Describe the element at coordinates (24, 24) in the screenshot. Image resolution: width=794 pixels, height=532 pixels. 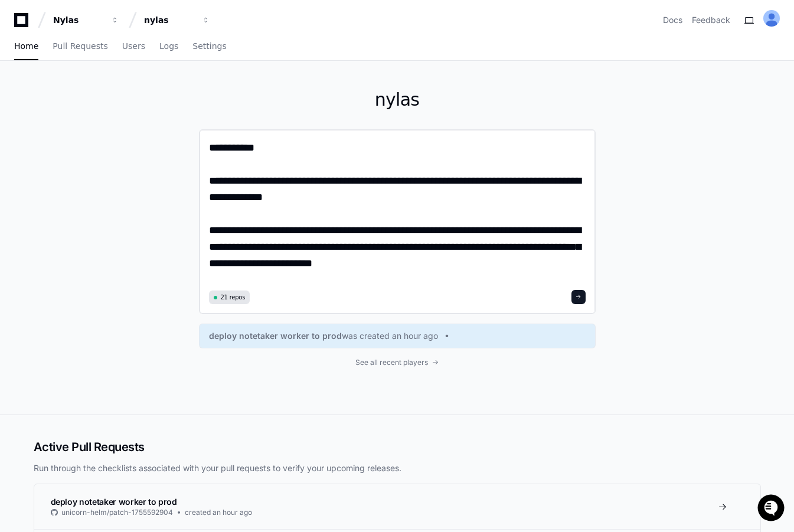
I see `img: PlayerZero` at that location.